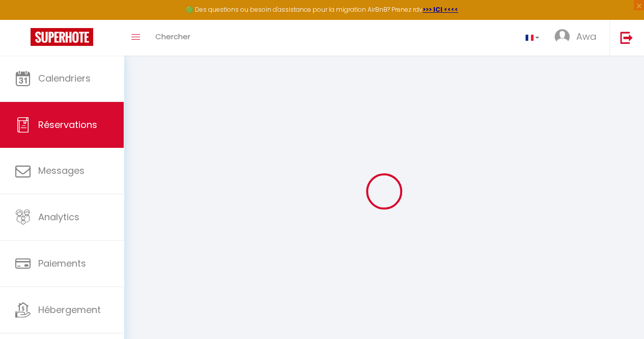 The width and height of the screenshot is (644, 339). What do you see at coordinates (586, 36) in the screenshot?
I see `span: Awa` at bounding box center [586, 36].